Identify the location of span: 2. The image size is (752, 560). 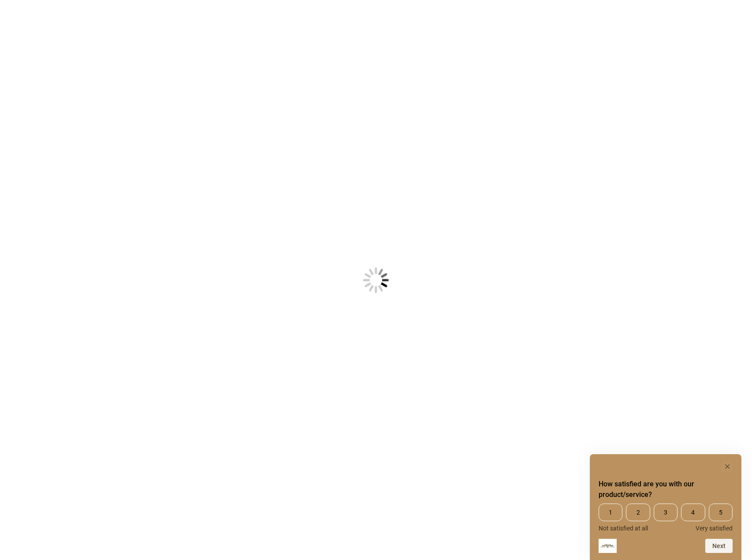
(638, 512).